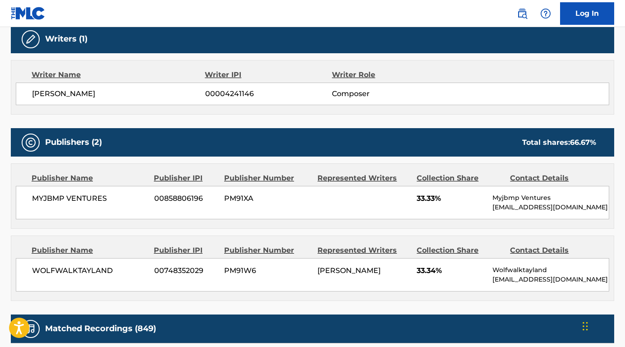  What do you see at coordinates (546, 14) in the screenshot?
I see `div: Help` at bounding box center [546, 14].